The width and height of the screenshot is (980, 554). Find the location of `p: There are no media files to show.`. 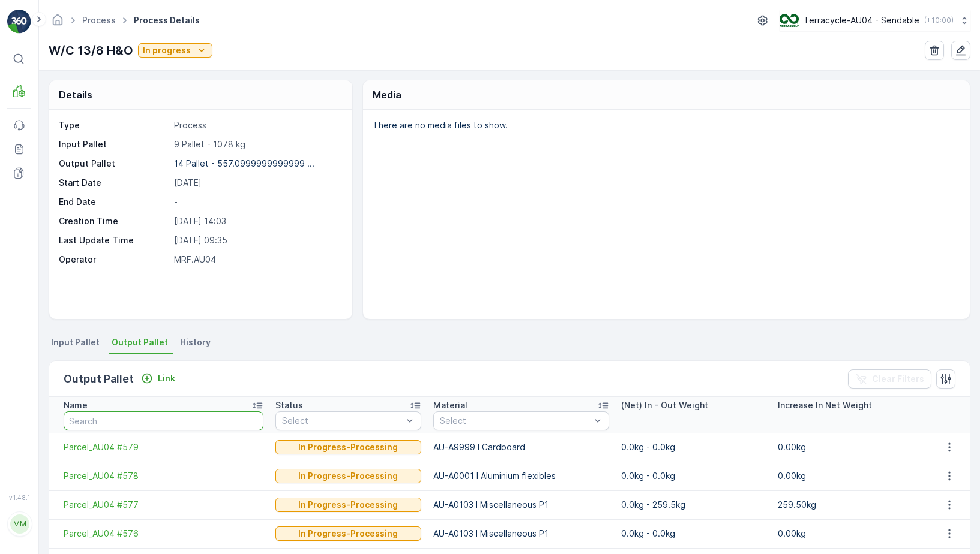

p: There are no media files to show. is located at coordinates (665, 125).